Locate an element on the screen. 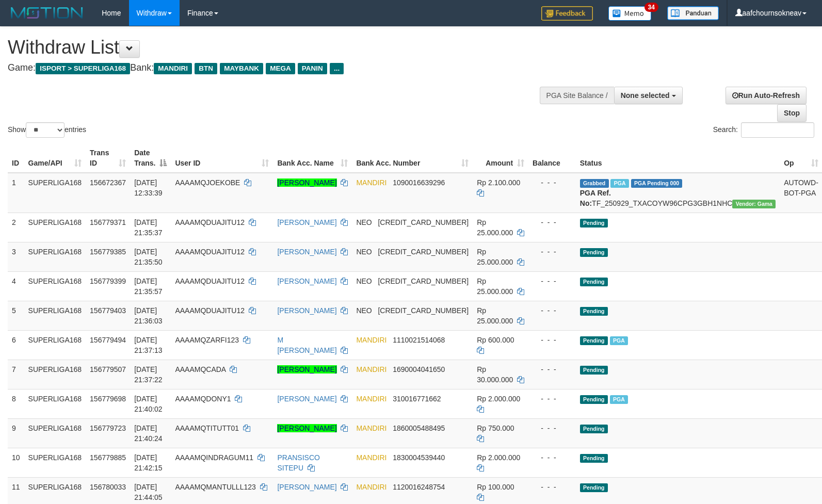  span: None selected is located at coordinates (645, 96).